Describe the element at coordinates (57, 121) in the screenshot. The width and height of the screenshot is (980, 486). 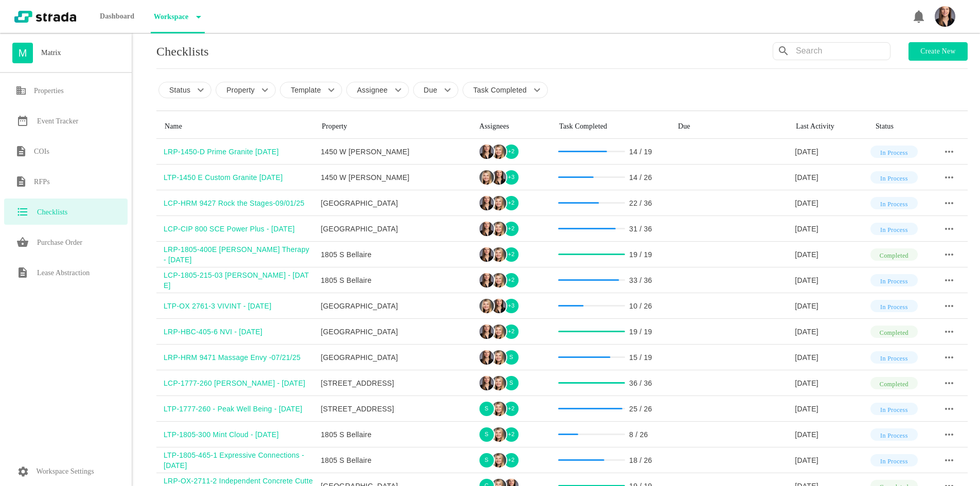
I see `h6: Event Tracker` at that location.